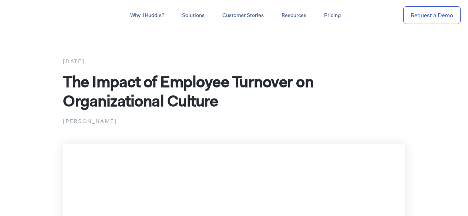 This screenshot has height=216, width=468. I want to click on a: Resources, so click(294, 16).